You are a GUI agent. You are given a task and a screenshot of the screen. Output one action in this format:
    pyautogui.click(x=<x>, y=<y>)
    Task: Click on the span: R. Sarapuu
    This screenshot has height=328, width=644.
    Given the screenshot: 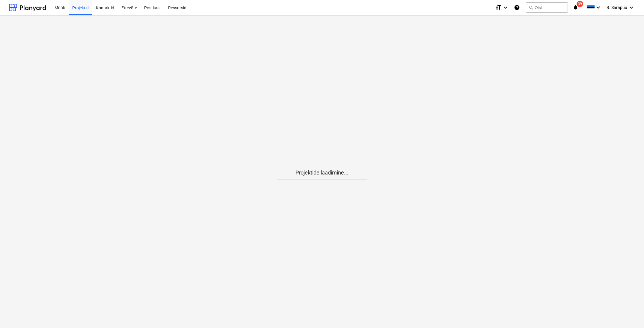 What is the action you would take?
    pyautogui.click(x=617, y=7)
    